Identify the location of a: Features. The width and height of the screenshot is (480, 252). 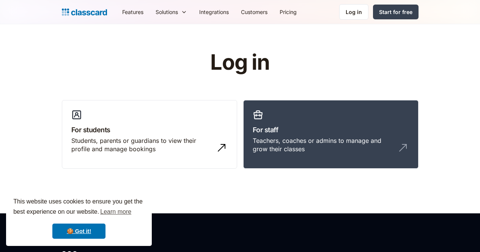
(133, 12).